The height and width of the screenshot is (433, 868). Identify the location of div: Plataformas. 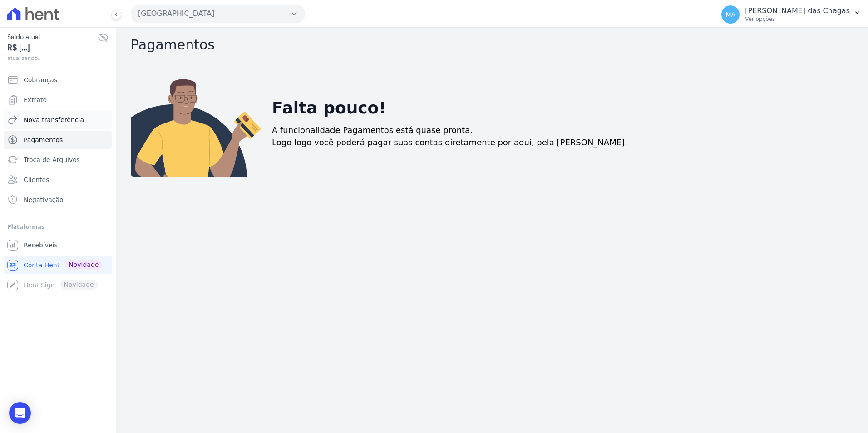
(57, 227).